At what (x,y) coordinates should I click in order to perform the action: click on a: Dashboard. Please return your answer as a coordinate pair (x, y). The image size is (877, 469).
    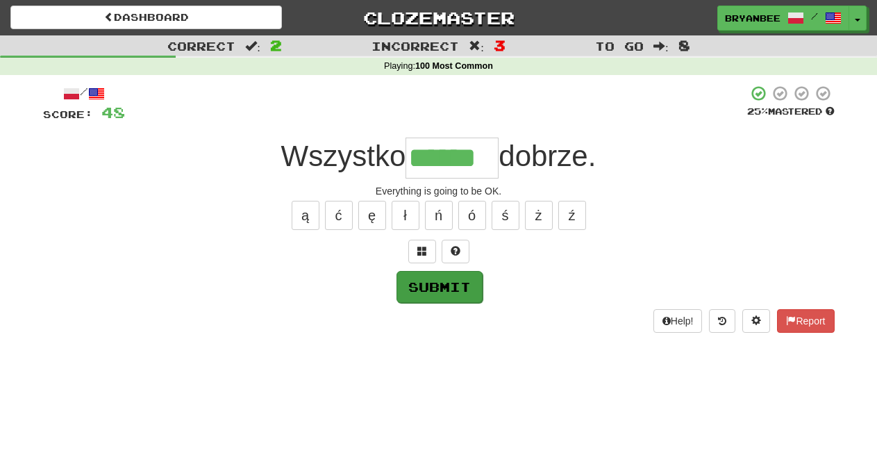
    Looking at the image, I should click on (146, 17).